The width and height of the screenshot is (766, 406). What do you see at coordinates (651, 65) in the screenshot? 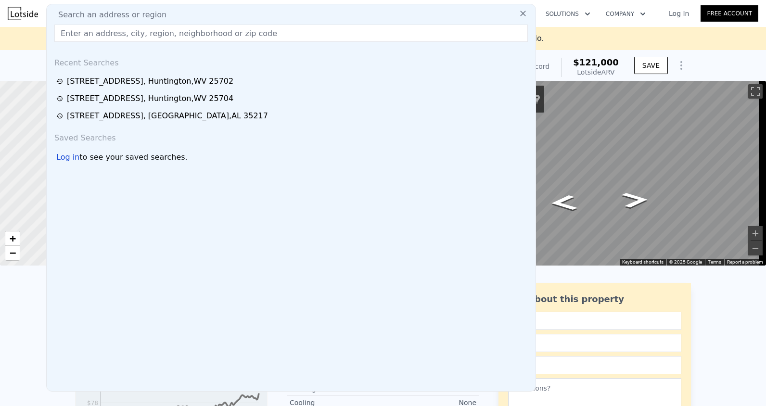
I see `button: SAVE` at bounding box center [651, 65].